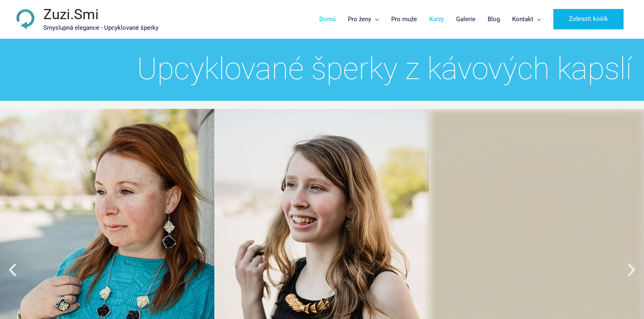 The width and height of the screenshot is (644, 319). I want to click on img: Zuzi.Smi, so click(26, 19).